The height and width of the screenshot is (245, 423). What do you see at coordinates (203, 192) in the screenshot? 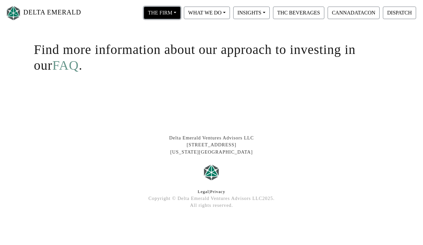
I see `a: Legal` at bounding box center [203, 192].